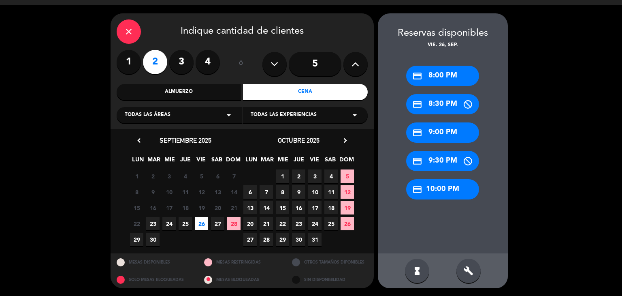  I want to click on div: 8:00 PM, so click(443, 76).